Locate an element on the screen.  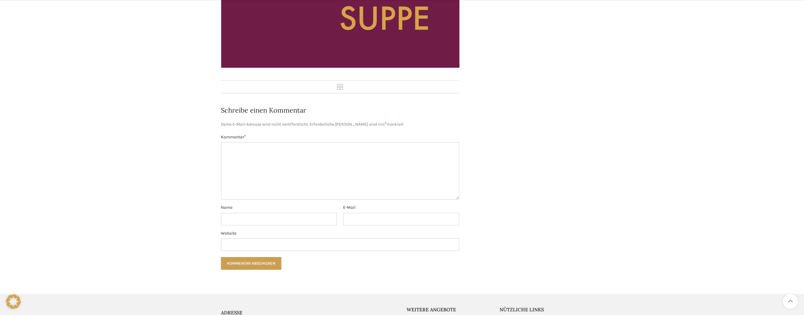
label: Website is located at coordinates (340, 234).